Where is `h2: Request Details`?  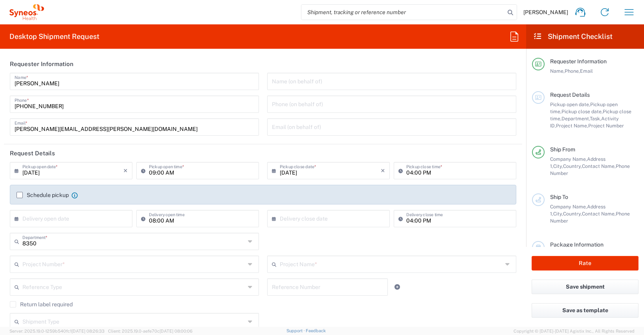 h2: Request Details is located at coordinates (32, 153).